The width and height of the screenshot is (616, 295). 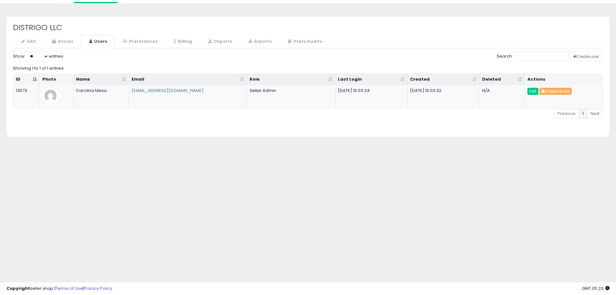 I want to click on input: Search:, so click(x=542, y=56).